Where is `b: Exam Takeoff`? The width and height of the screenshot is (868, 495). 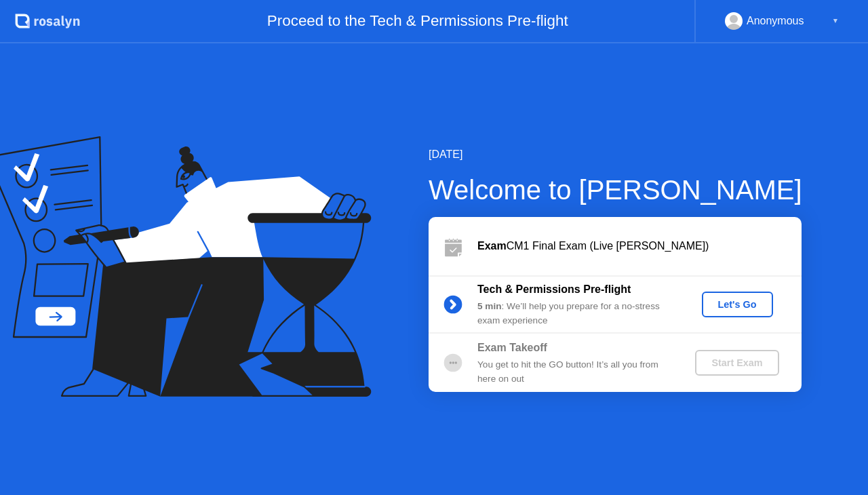
b: Exam Takeoff is located at coordinates (512, 347).